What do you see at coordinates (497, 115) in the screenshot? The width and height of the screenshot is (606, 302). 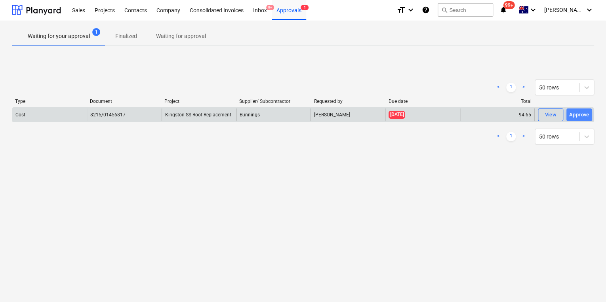 I see `div: 94.65` at bounding box center [497, 115].